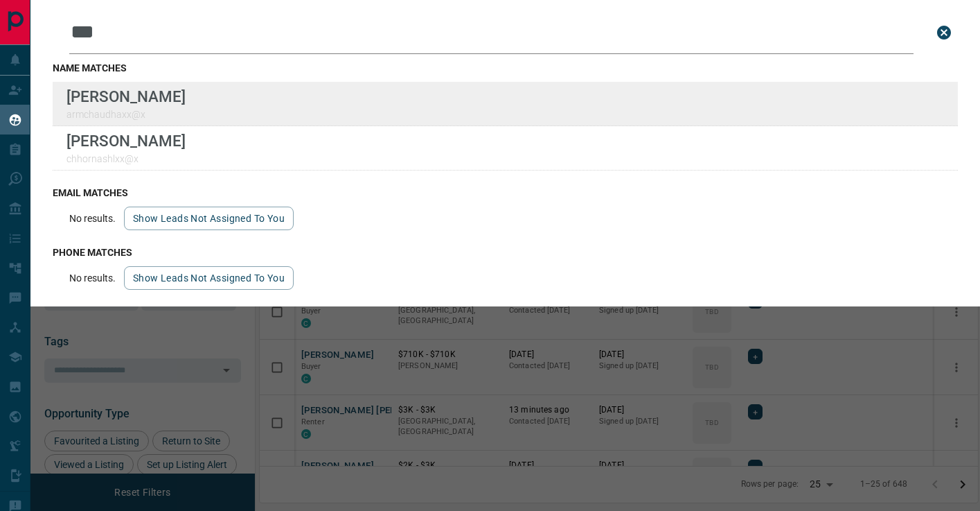  I want to click on button: close search bar, so click(944, 32).